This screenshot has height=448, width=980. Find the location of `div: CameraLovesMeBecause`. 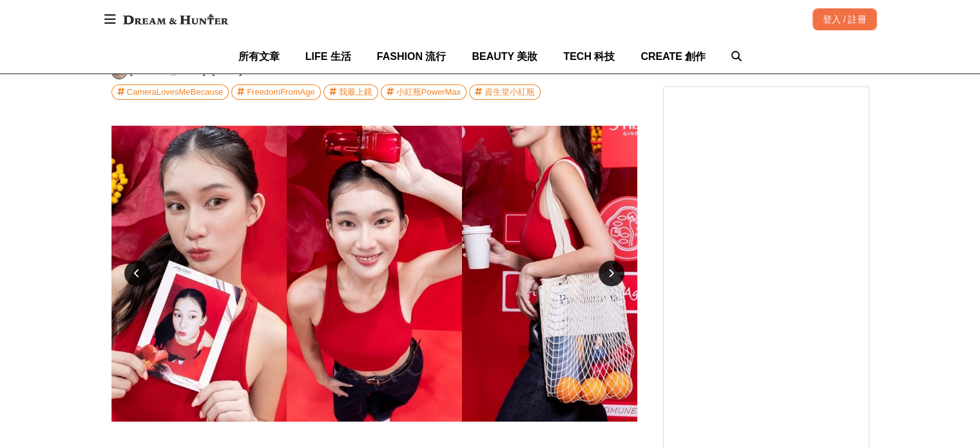

div: CameraLovesMeBecause is located at coordinates (175, 92).